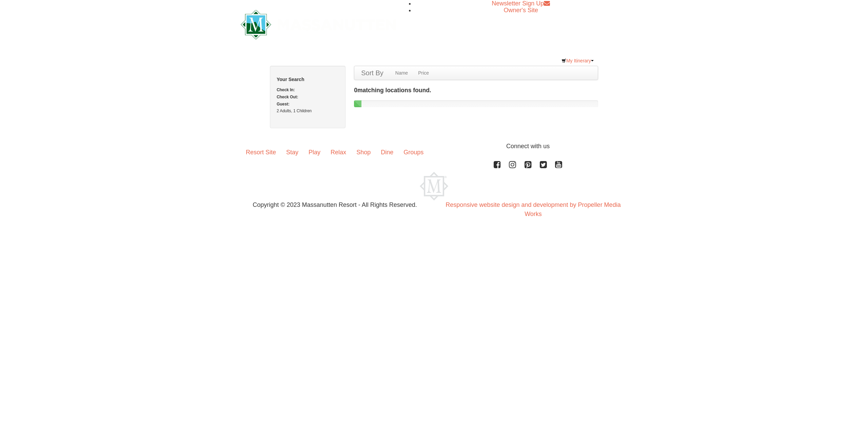 The width and height of the screenshot is (868, 431). I want to click on span: Owner's Site, so click(521, 10).